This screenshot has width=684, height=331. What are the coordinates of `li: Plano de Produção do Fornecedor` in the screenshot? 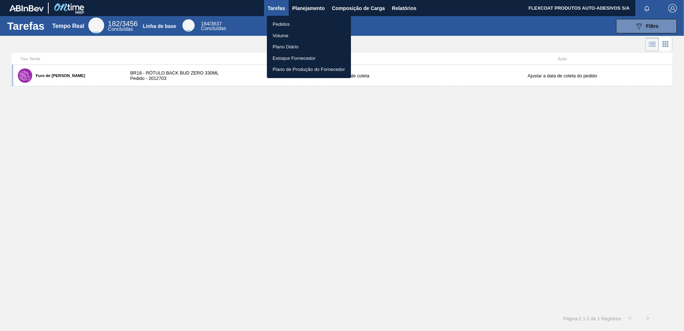 It's located at (309, 69).